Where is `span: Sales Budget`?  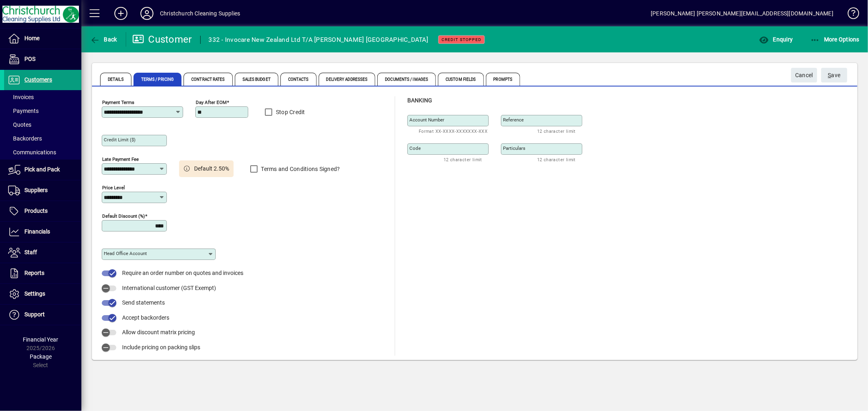
span: Sales Budget is located at coordinates (257, 79).